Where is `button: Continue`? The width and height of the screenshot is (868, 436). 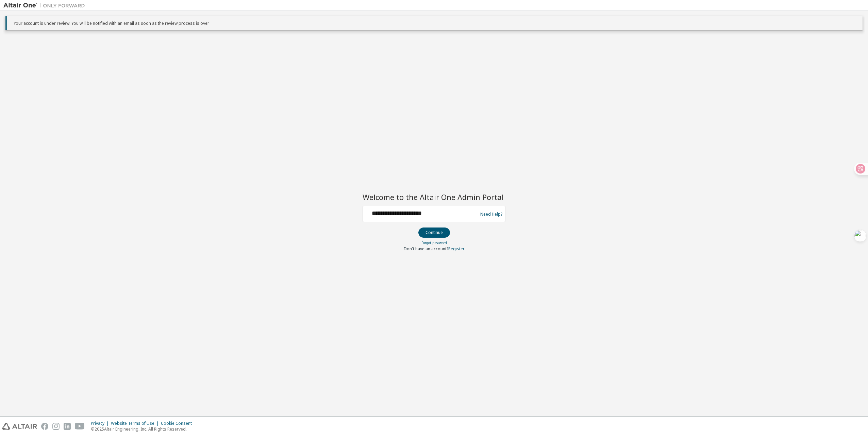 button: Continue is located at coordinates (434, 233).